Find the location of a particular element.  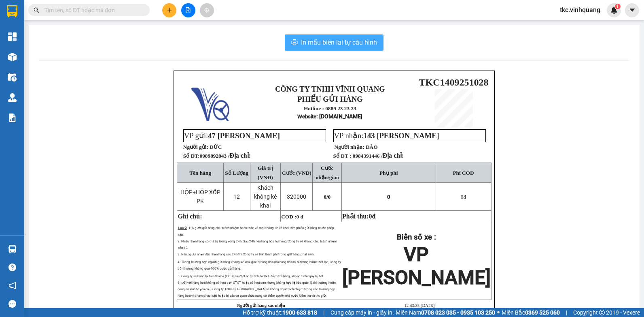

span: Cước nhận/giao is located at coordinates (327, 172).